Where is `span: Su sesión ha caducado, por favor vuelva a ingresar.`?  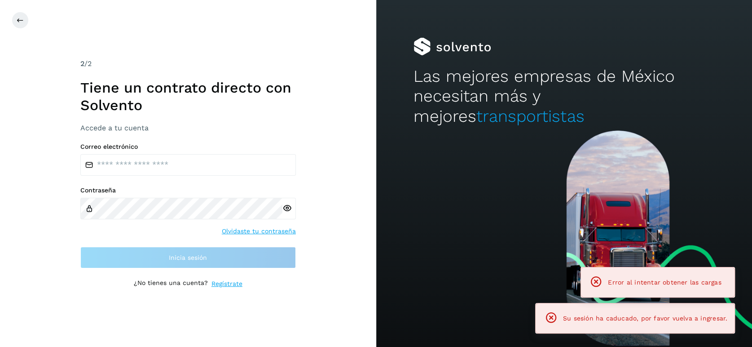
span: Su sesión ha caducado, por favor vuelva a ingresar. is located at coordinates (646, 318).